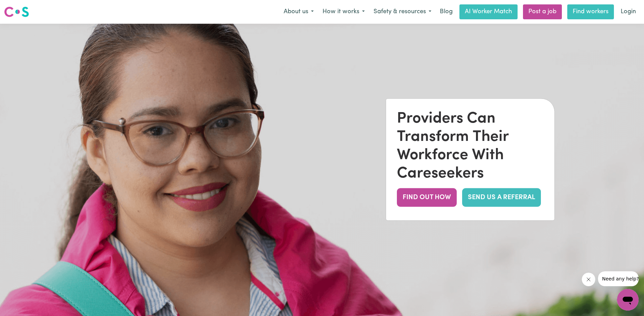 This screenshot has height=316, width=644. What do you see at coordinates (501, 197) in the screenshot?
I see `a: SEND US A REFERRAL` at bounding box center [501, 197].